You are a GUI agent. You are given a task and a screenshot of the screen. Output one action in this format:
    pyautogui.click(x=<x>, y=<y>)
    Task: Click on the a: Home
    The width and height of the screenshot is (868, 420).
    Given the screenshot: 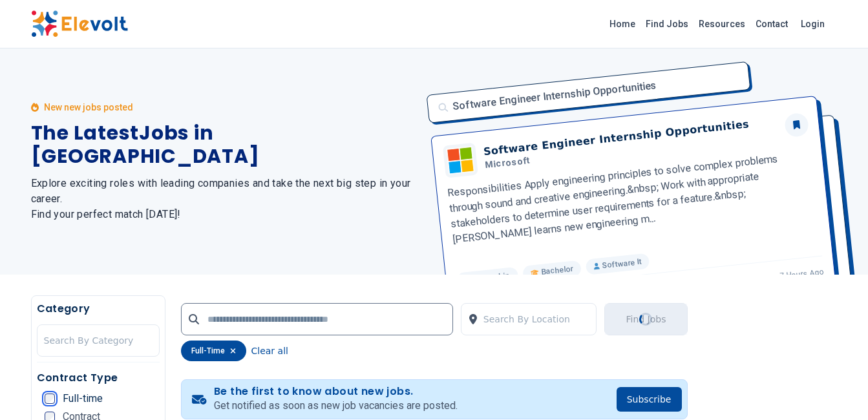 What is the action you would take?
    pyautogui.click(x=622, y=24)
    